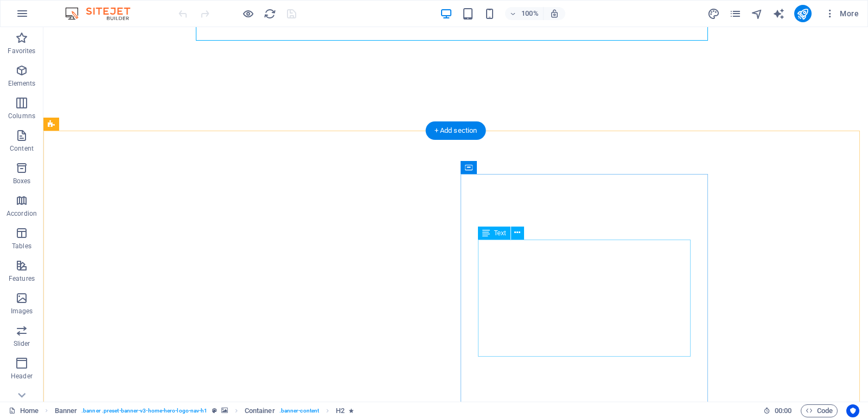 The width and height of the screenshot is (868, 419). I want to click on span: Code, so click(819, 411).